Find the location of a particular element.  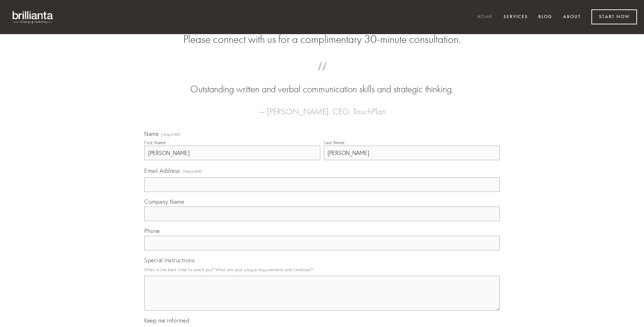

h2: Please connect with us for a complimentary 30-minute consultation. is located at coordinates (322, 39).